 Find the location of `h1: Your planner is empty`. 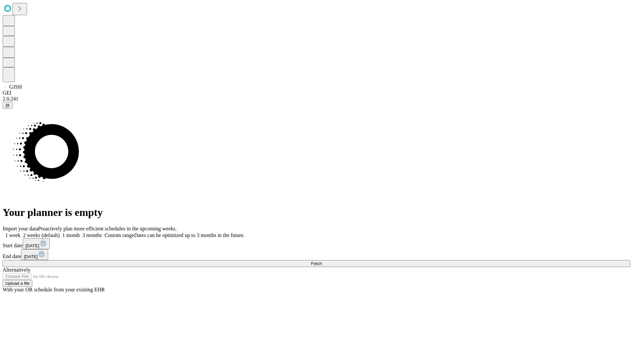

h1: Your planner is empty is located at coordinates (317, 212).